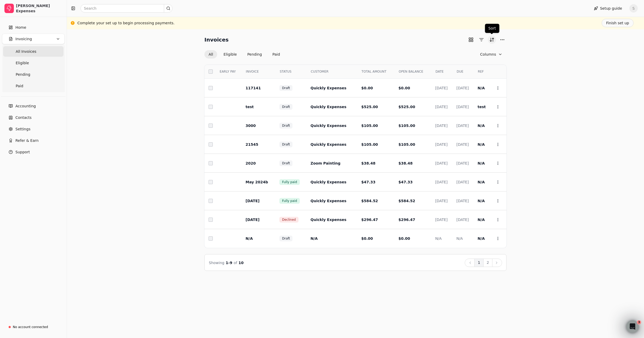 The width and height of the screenshot is (644, 338). I want to click on span: STATUS, so click(285, 71).